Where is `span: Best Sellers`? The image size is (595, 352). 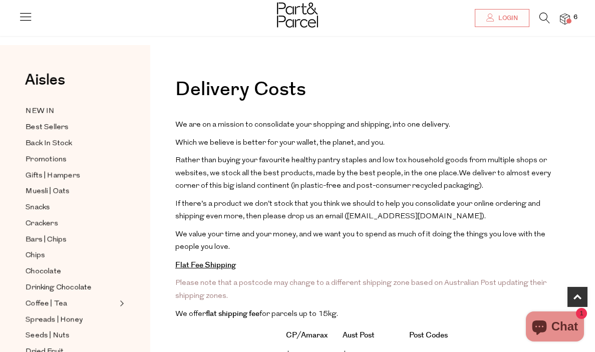 span: Best Sellers is located at coordinates (47, 128).